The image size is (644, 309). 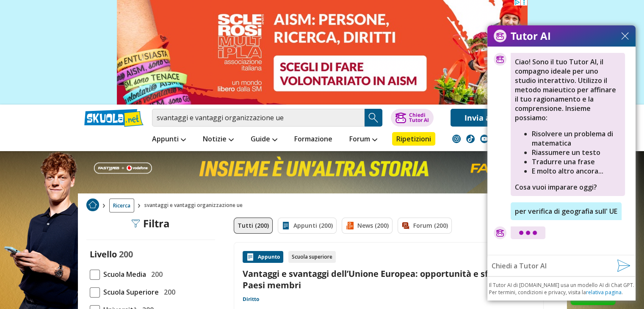 What do you see at coordinates (568, 124) in the screenshot?
I see `div: Ciao! Sono il tuo Tutor AI, il compagno ideale per uno studio interattivo. Utilizzo il metodo mai...` at bounding box center [568, 124].